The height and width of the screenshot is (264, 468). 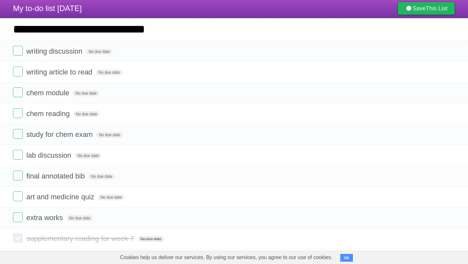 I want to click on span: writing article to read, so click(x=60, y=72).